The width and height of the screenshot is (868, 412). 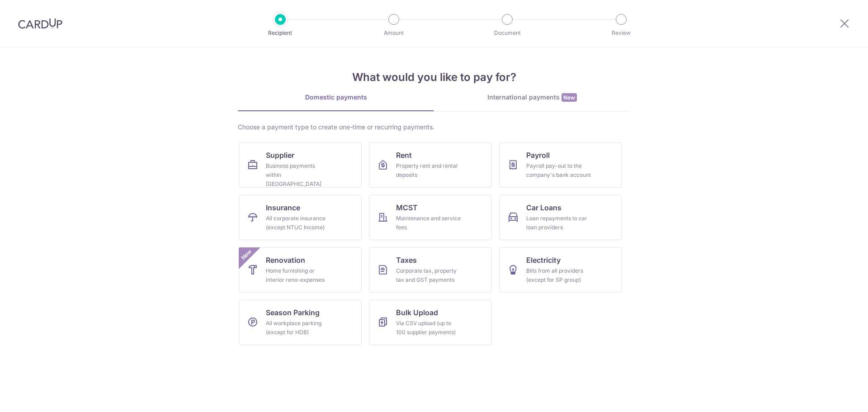 I want to click on div: Maintenance and service fees, so click(x=429, y=223).